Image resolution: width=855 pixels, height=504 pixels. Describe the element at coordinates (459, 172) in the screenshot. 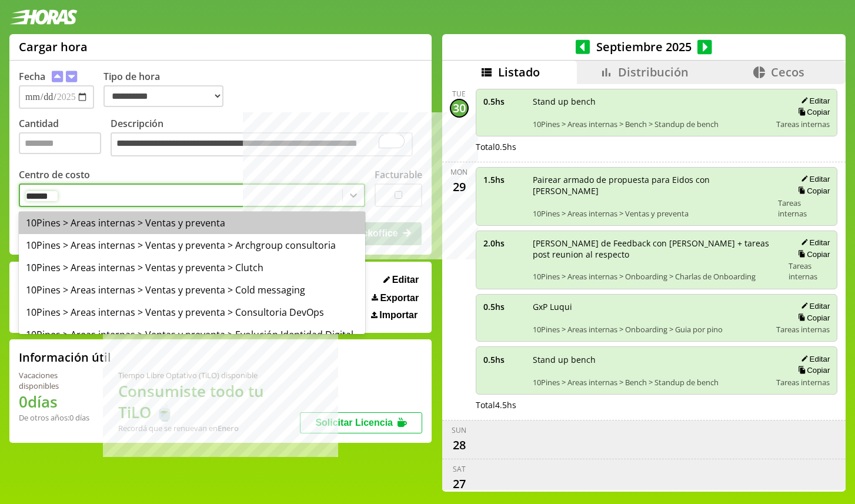

I see `div: Mon` at that location.